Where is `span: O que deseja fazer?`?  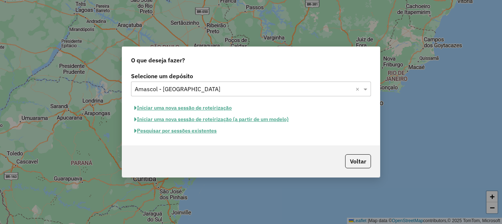
span: O que deseja fazer? is located at coordinates (158, 60).